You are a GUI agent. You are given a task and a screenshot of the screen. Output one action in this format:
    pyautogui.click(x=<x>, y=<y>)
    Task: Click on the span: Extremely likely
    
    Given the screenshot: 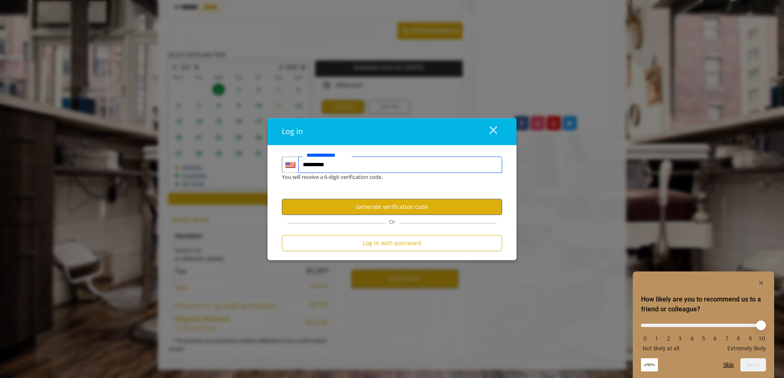 What is the action you would take?
    pyautogui.click(x=747, y=348)
    